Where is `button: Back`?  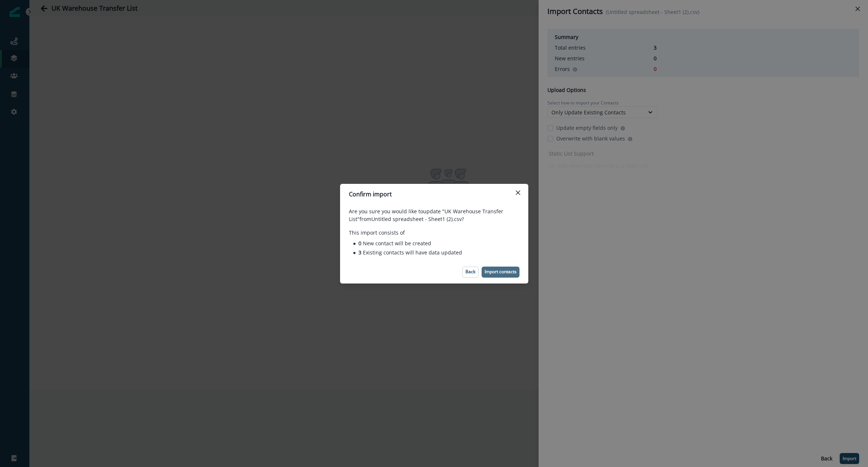 button: Back is located at coordinates (470, 272).